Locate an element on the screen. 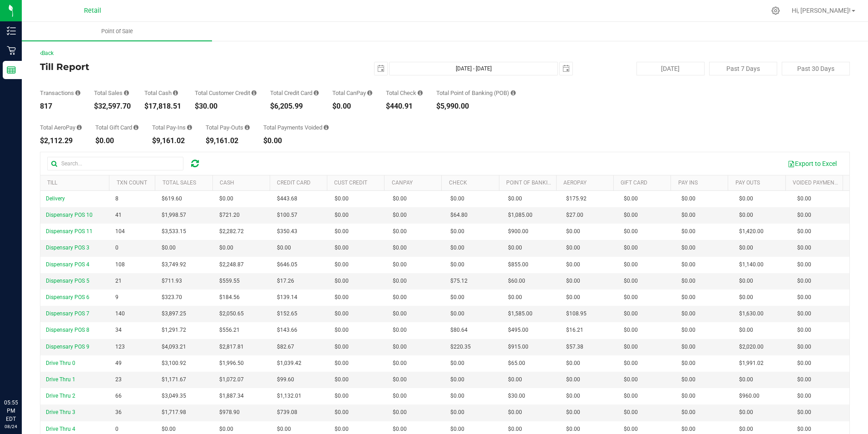 Image resolution: width=868 pixels, height=434 pixels. span: $2,020.00 is located at coordinates (752, 346).